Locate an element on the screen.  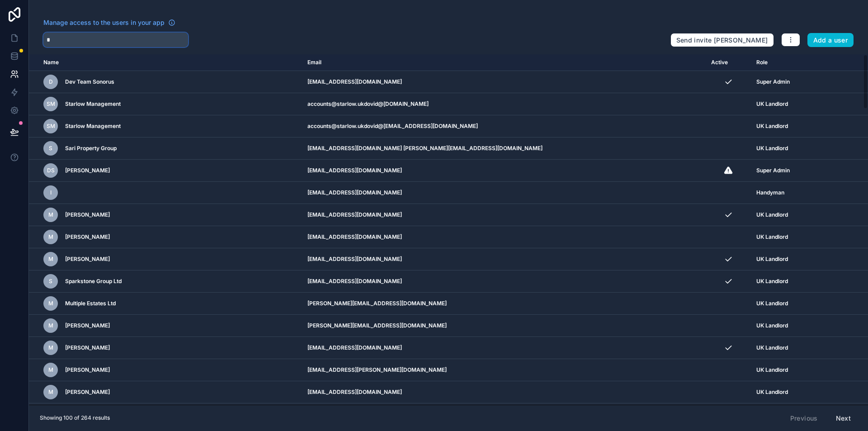
div: scrollable content is located at coordinates (449, 229).